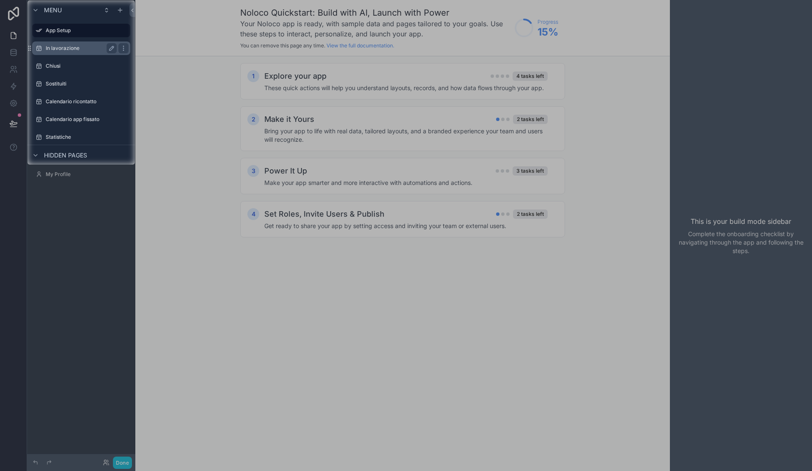 The height and width of the screenshot is (471, 812). I want to click on a: Calendario ricontatto, so click(81, 101).